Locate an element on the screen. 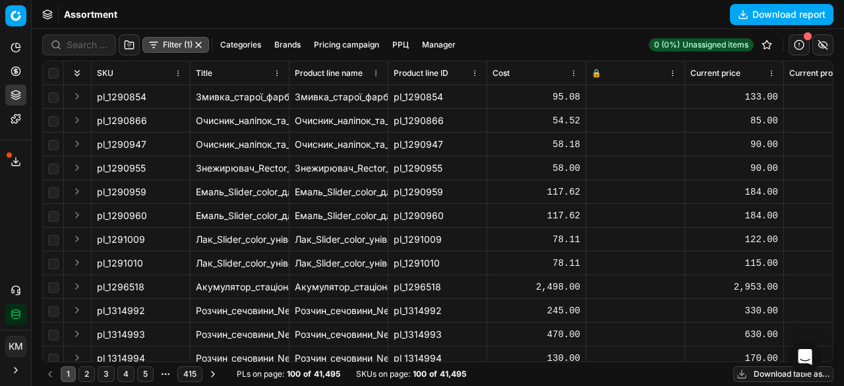 The height and width of the screenshot is (386, 844). div: Знежирювач_Rector_універсальний_300_мл is located at coordinates (239, 168).